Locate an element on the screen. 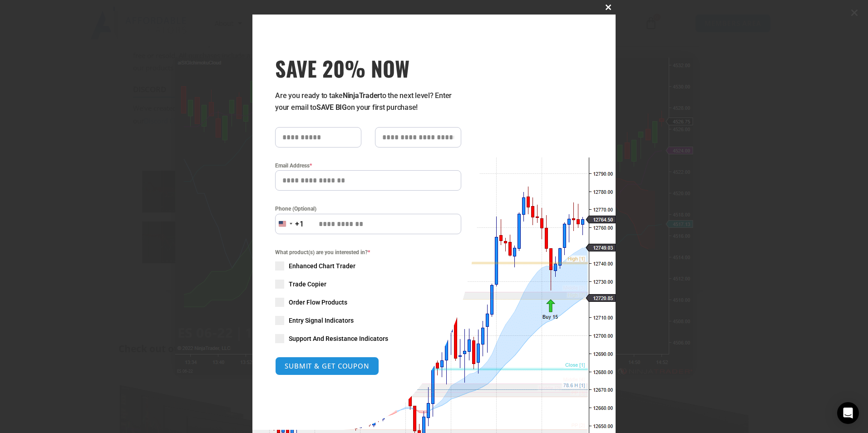 This screenshot has height=433, width=868. label: Email Address is located at coordinates (368, 165).